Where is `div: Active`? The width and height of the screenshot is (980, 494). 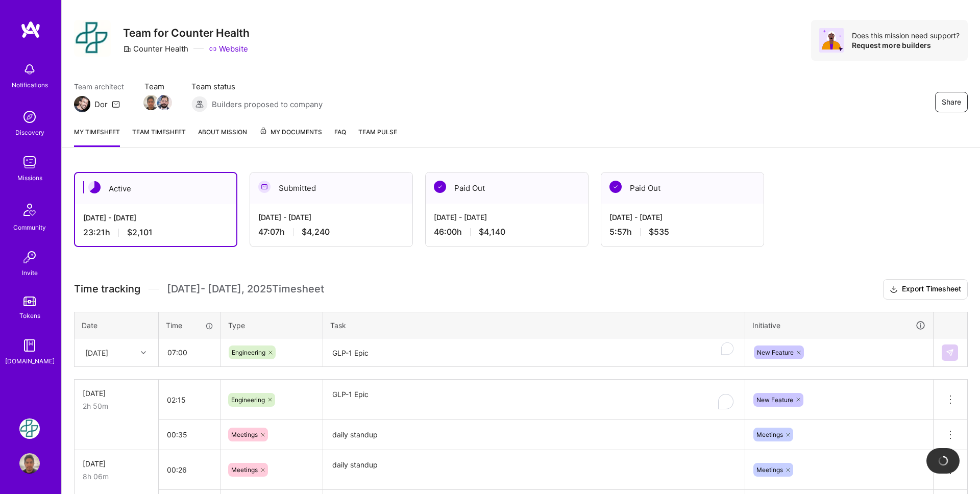 div: Active is located at coordinates (155, 188).